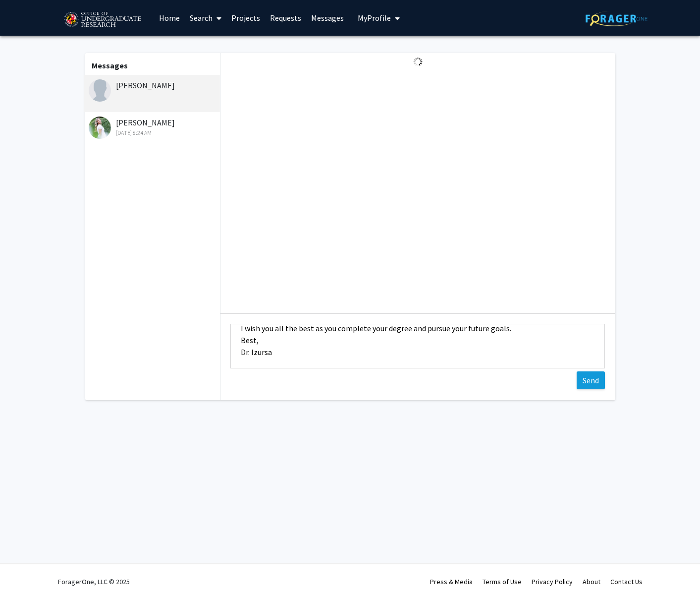 The width and height of the screenshot is (700, 599). I want to click on img: patricia santos, so click(100, 90).